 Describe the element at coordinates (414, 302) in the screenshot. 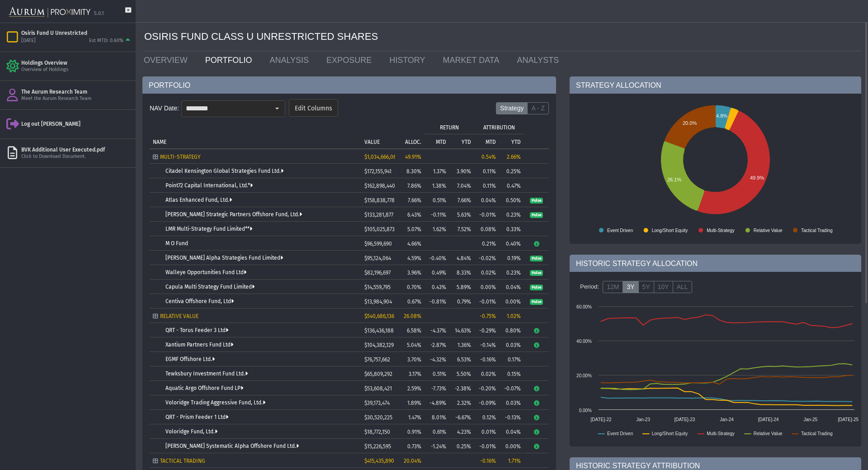

I see `span: 0.67%` at that location.